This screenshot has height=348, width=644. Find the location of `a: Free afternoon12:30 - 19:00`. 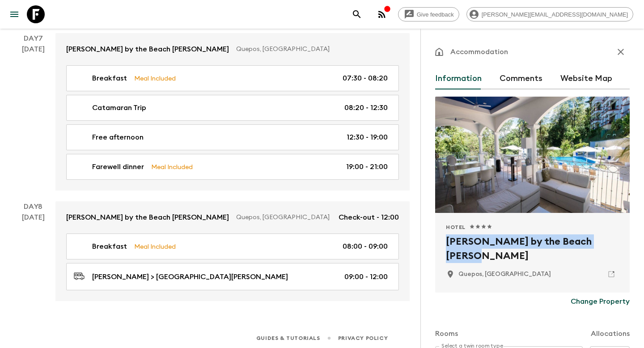

a: Free afternoon12:30 - 19:00 is located at coordinates (233, 137).